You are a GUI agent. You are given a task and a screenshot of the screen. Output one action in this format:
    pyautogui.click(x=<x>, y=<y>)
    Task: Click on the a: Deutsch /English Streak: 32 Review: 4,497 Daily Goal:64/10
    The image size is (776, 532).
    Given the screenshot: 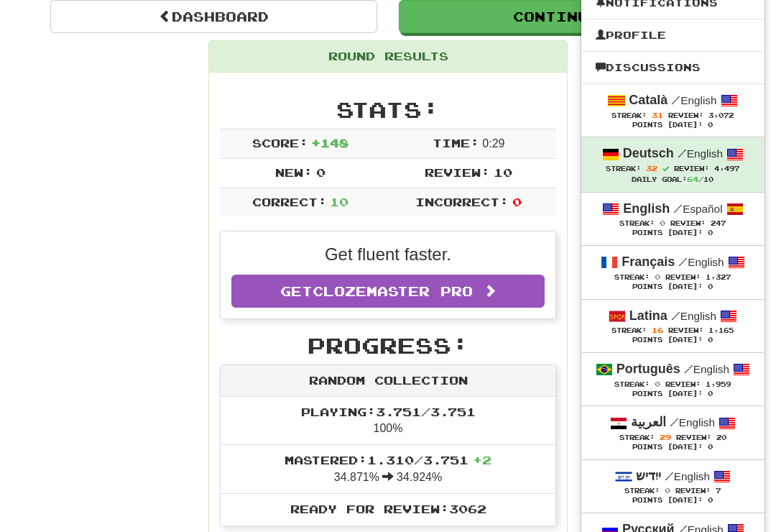 What is the action you would take?
    pyautogui.click(x=673, y=165)
    